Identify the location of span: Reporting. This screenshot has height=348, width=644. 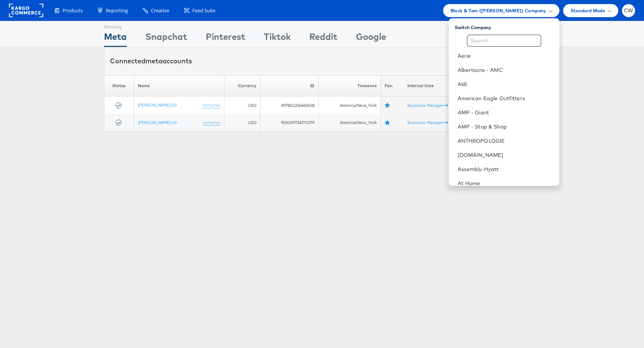
(116, 10).